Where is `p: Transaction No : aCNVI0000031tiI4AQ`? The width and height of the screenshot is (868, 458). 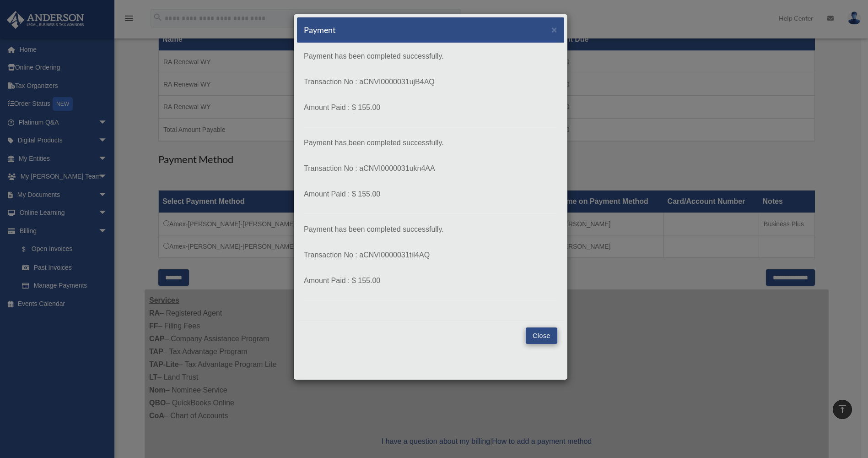 p: Transaction No : aCNVI0000031tiI4AQ is located at coordinates (431, 255).